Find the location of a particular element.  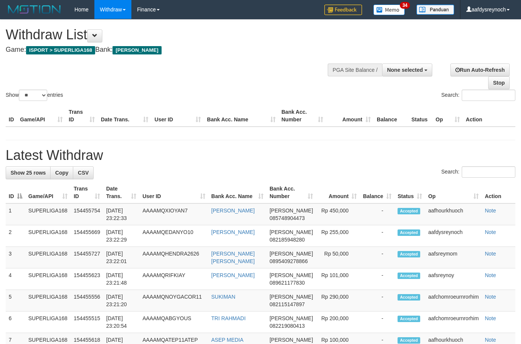

th: Amount is located at coordinates (350, 116).